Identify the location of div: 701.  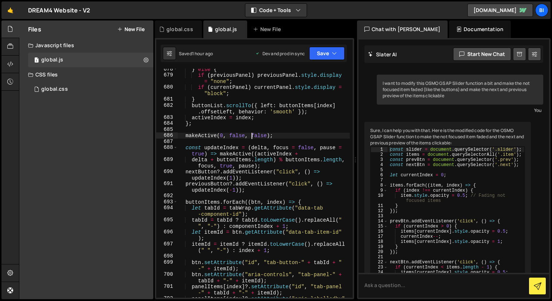
(167, 289).